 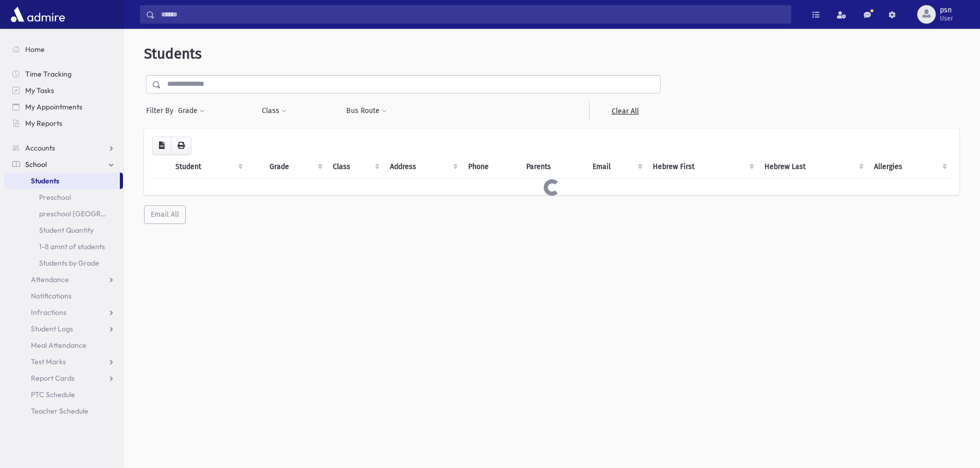 I want to click on a: Home, so click(x=63, y=49).